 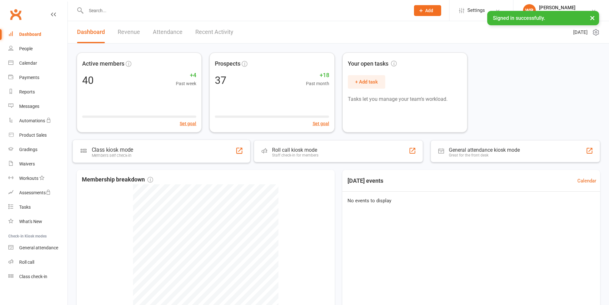 I want to click on div: Product Sales, so click(x=33, y=135).